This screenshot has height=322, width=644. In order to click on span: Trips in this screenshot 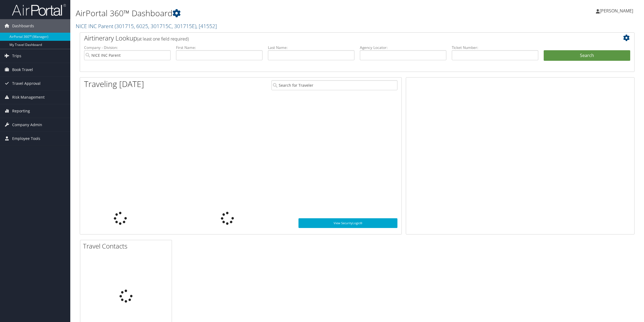, I will do `click(17, 56)`.